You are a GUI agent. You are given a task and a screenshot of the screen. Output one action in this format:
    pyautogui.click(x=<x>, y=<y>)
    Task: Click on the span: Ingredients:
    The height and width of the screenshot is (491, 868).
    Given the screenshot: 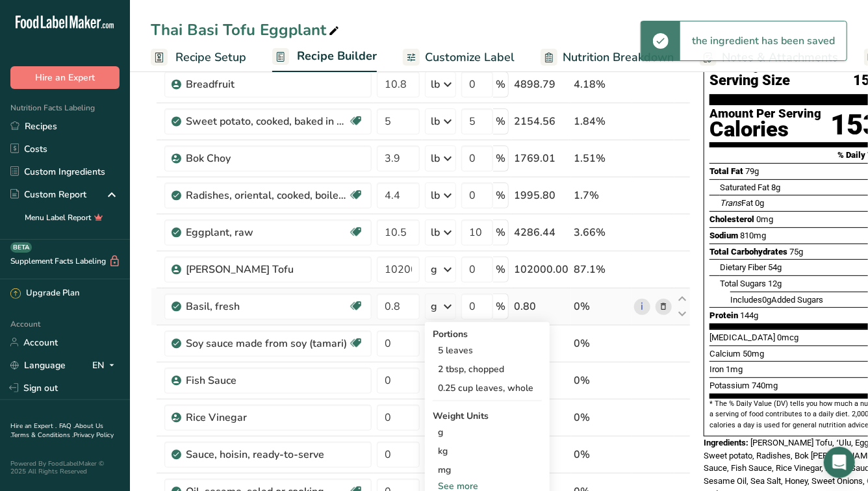 What is the action you would take?
    pyautogui.click(x=726, y=442)
    